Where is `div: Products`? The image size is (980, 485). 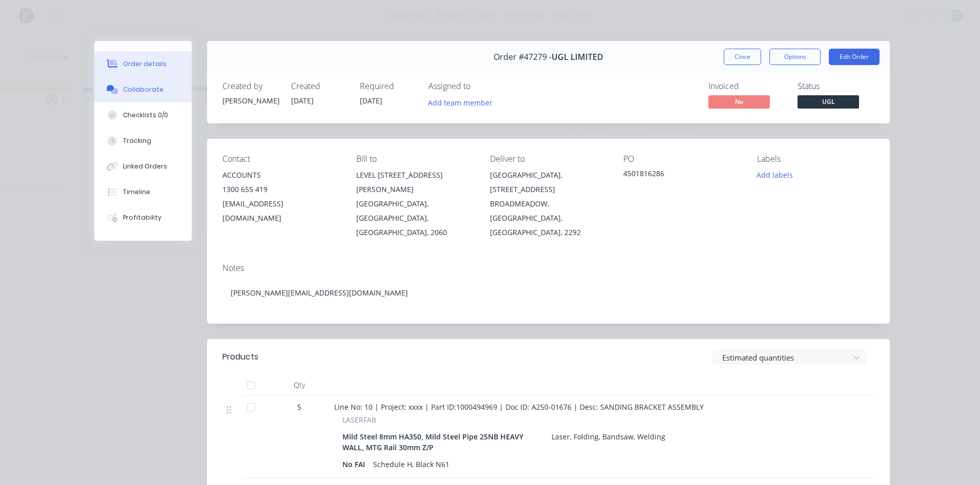
div: Products is located at coordinates (240, 357).